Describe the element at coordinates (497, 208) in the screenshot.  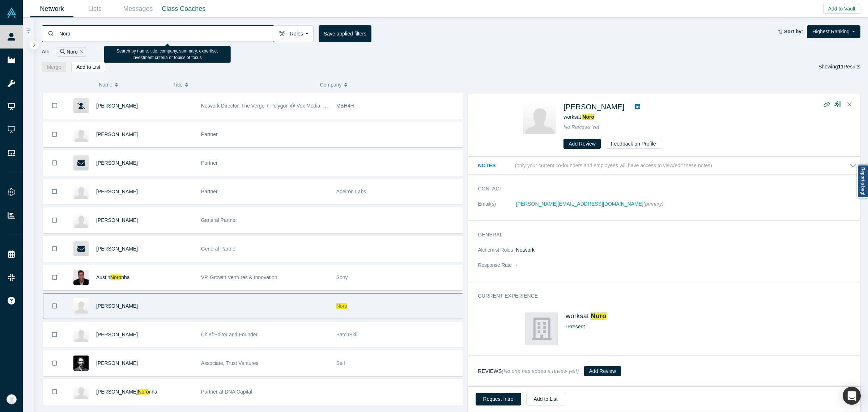
I see `dt: Email(s)` at that location.